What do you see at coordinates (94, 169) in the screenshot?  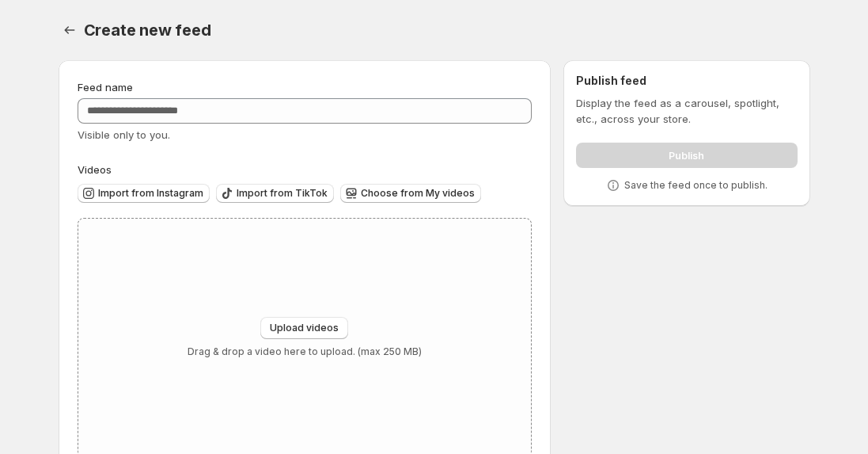 I see `span: Videos` at bounding box center [94, 169].